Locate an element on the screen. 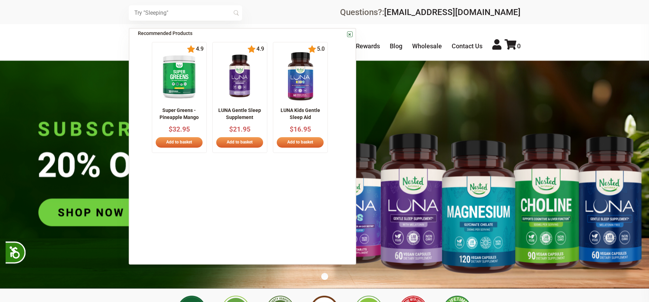 The height and width of the screenshot is (302, 649). span: $21.95 is located at coordinates (240, 129).